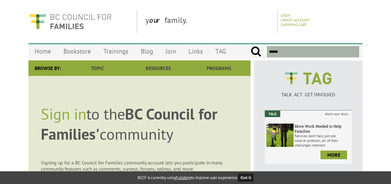  What do you see at coordinates (139, 124) in the screenshot?
I see `p: to the community` at bounding box center [139, 124].